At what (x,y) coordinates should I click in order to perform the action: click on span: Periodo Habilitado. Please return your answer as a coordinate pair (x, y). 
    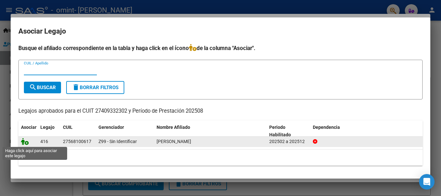
    Looking at the image, I should click on (280, 131).